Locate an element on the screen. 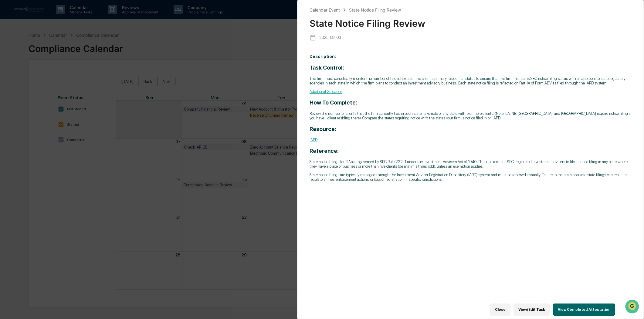 This screenshot has width=644, height=319. strong: Task Control: is located at coordinates (327, 68).